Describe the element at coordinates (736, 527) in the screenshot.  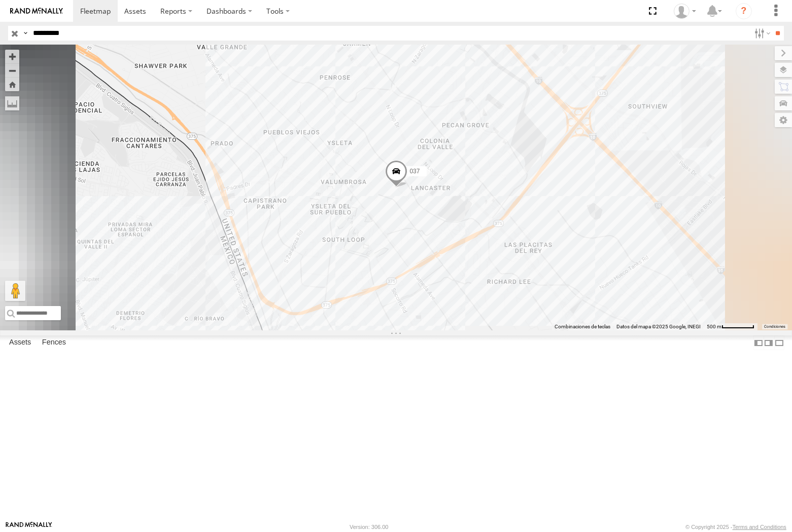
I see `div: © Copyright 2025 -` at that location.